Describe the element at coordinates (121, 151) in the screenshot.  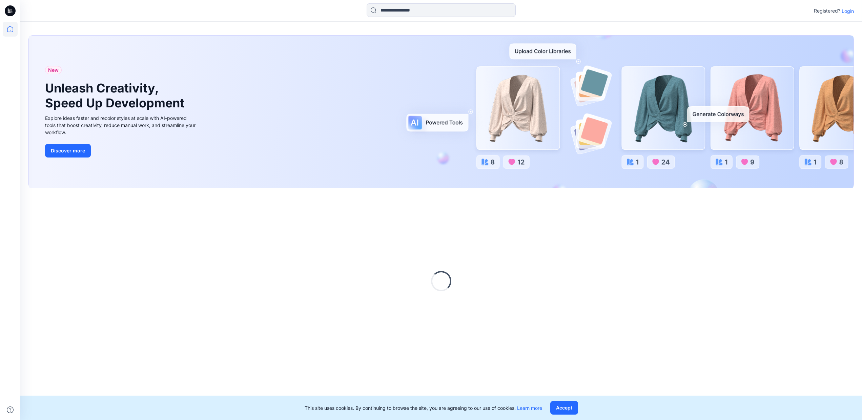
I see `a: Discover more` at that location.